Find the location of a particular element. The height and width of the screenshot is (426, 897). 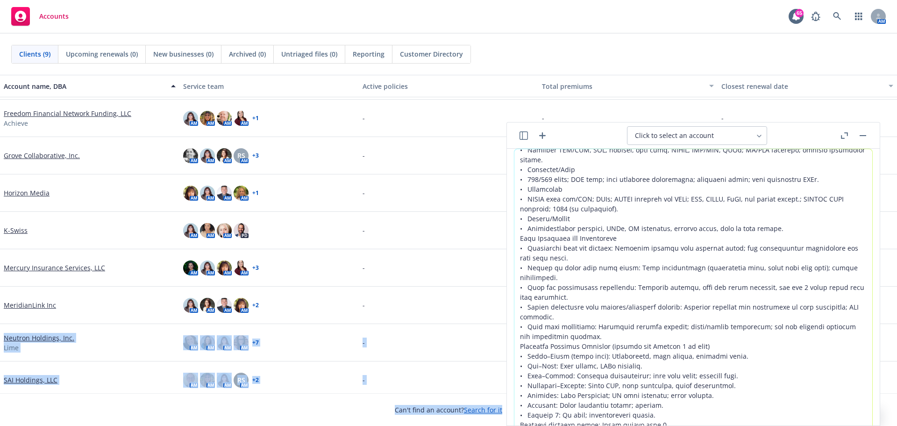

button: Active policies is located at coordinates (449, 86).